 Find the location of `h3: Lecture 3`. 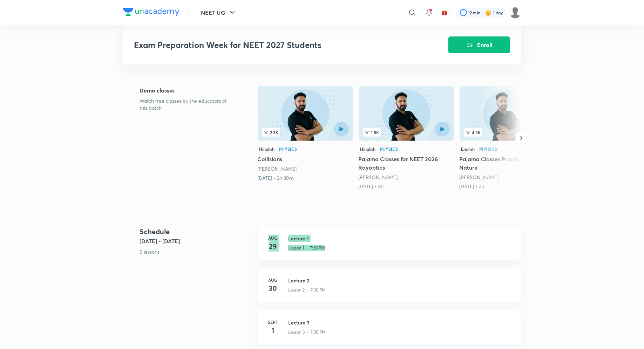

h3: Lecture 3 is located at coordinates (401, 322).